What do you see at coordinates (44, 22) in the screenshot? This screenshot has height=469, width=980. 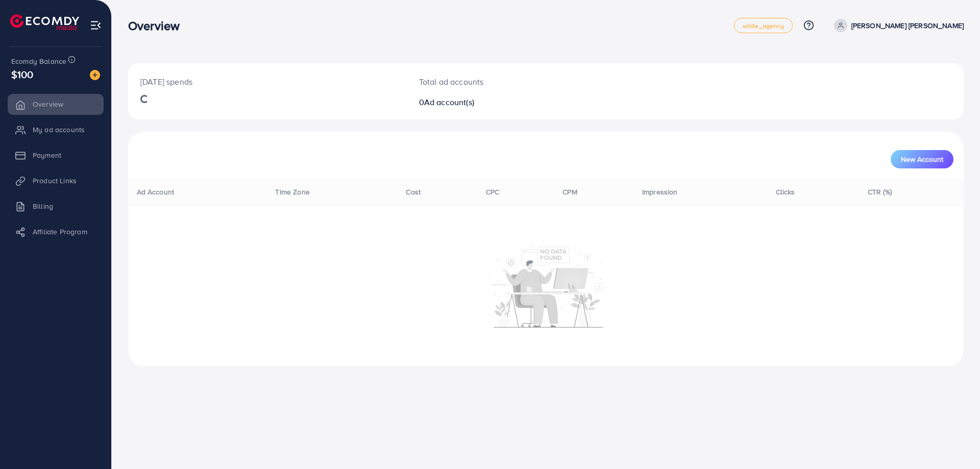 I see `a: logo` at bounding box center [44, 22].